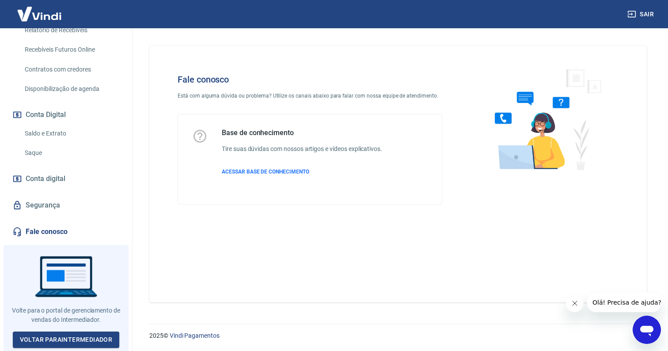 This screenshot has width=668, height=351. What do you see at coordinates (71, 153) in the screenshot?
I see `a: Saque` at bounding box center [71, 153].